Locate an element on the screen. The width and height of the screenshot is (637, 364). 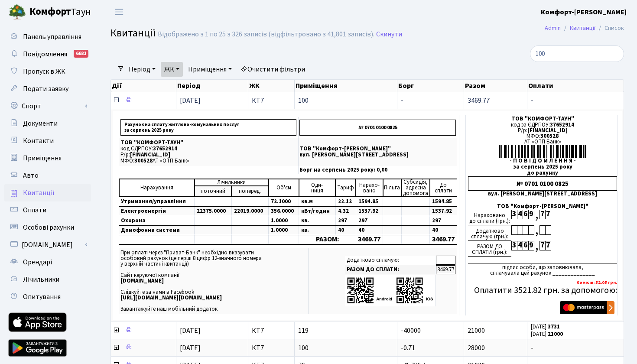
p: ТОВ "КОМФОРТ-ТАУН" is located at coordinates (209, 142).